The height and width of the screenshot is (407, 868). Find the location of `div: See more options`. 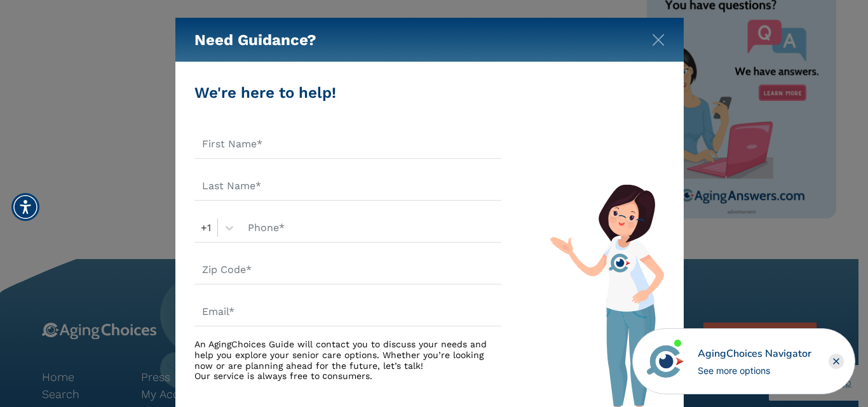

div: See more options is located at coordinates (755, 370).